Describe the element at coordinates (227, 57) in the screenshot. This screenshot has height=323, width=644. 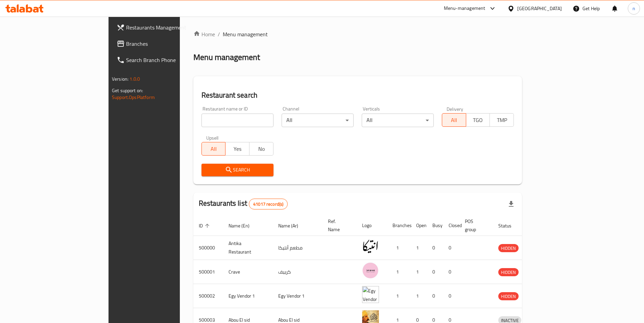
I see `h2: Menu management` at that location.